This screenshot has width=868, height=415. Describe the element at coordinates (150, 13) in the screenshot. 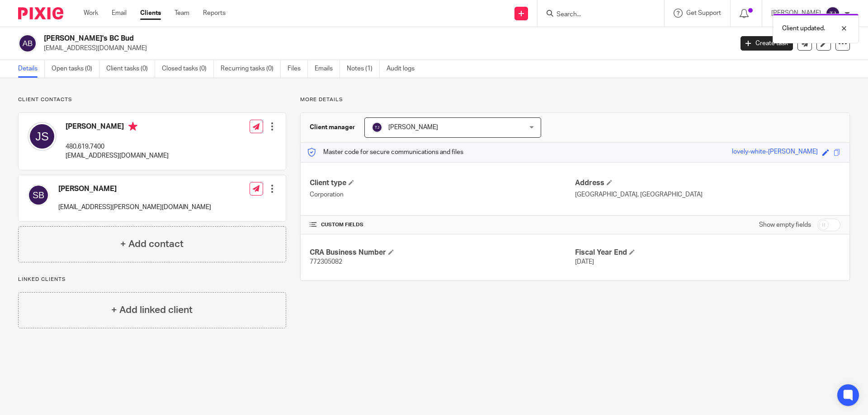

I see `a: Clients` at that location.